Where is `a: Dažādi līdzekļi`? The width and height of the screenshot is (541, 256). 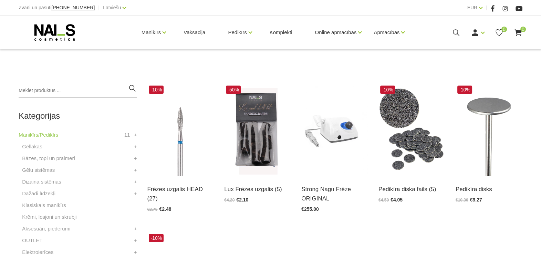
a: Dažādi līdzekļi is located at coordinates (39, 193).